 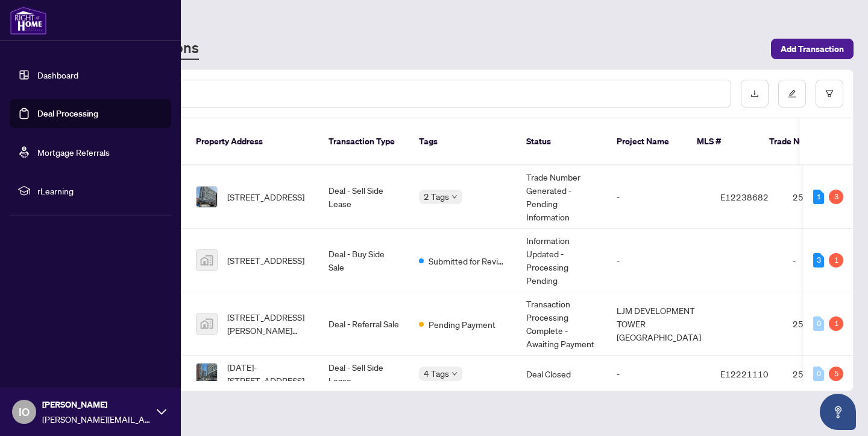 I want to click on td: Information Updated - Processing Pending, so click(x=562, y=260).